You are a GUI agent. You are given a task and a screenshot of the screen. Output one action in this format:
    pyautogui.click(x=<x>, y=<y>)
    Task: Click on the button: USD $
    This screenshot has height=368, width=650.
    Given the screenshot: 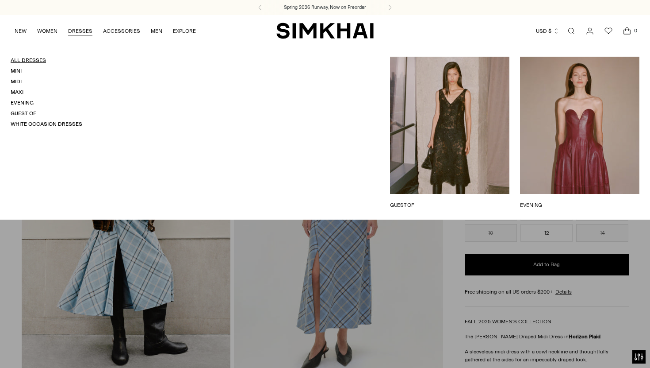 What is the action you would take?
    pyautogui.click(x=548, y=31)
    